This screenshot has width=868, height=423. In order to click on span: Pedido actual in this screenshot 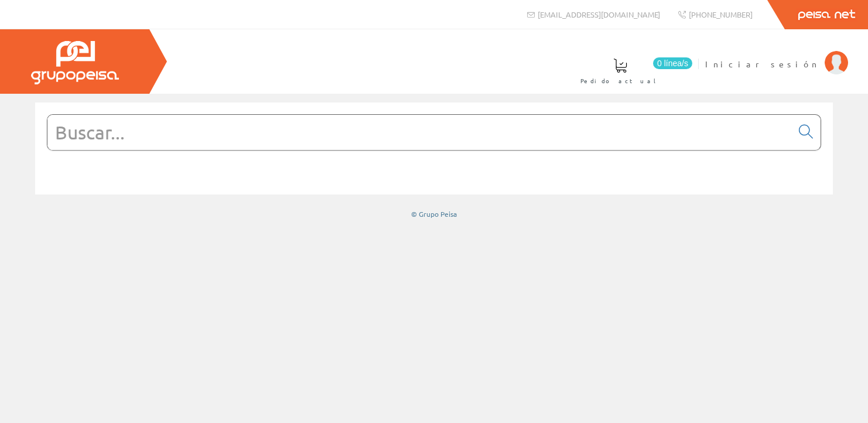, I will do `click(620, 81)`.